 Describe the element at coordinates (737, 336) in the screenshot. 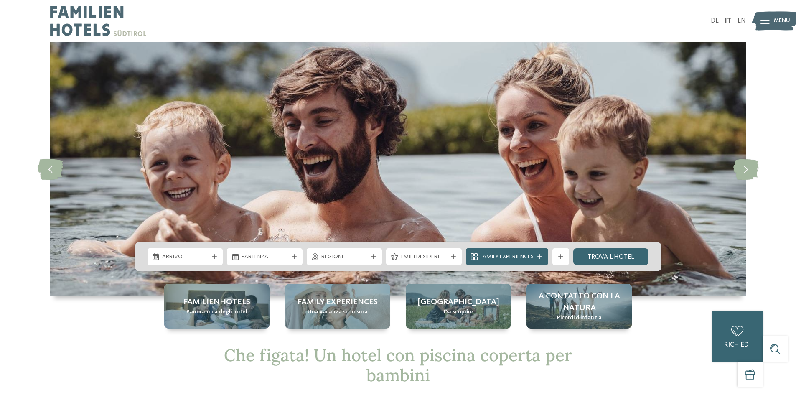

I see `a: richiedi` at that location.